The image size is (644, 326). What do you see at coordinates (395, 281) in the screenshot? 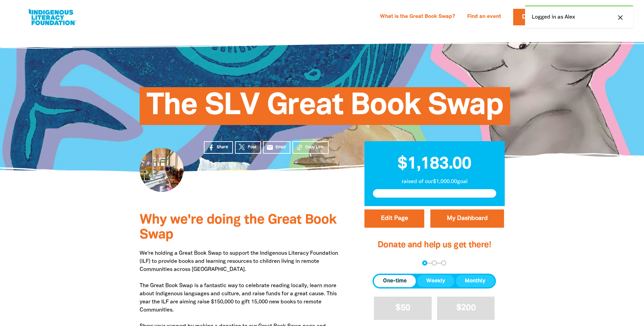
I see `span: One-time` at bounding box center [395, 281].